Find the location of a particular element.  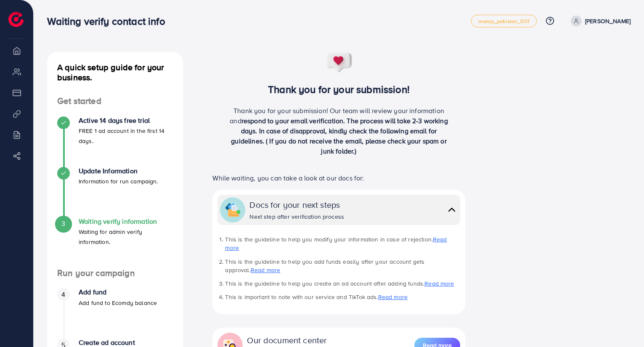

p: While waiting, you can take a look at our docs for: is located at coordinates (339, 178).